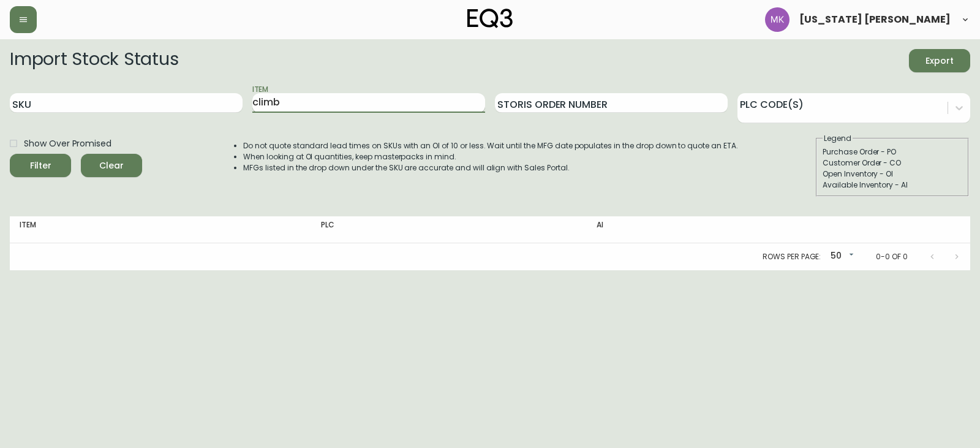 The width and height of the screenshot is (980, 448). I want to click on button: Filter, so click(41, 165).